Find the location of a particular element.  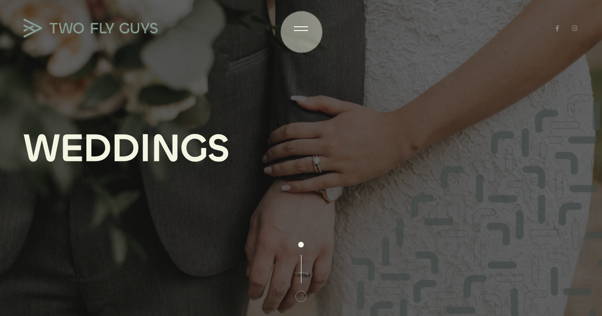

img: TWO FLY GUYS MEDIA is located at coordinates (90, 28).